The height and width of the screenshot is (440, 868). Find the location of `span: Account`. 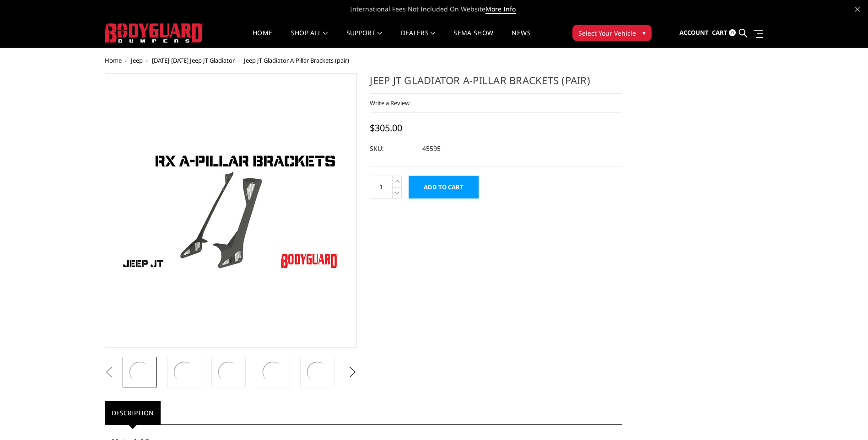

span: Account is located at coordinates (694, 33).